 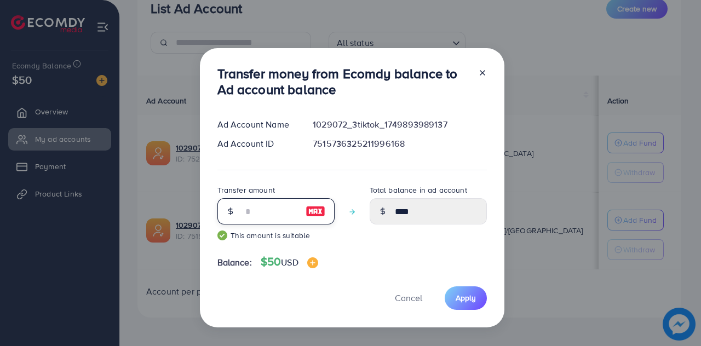 I want to click on img: guide, so click(x=222, y=236).